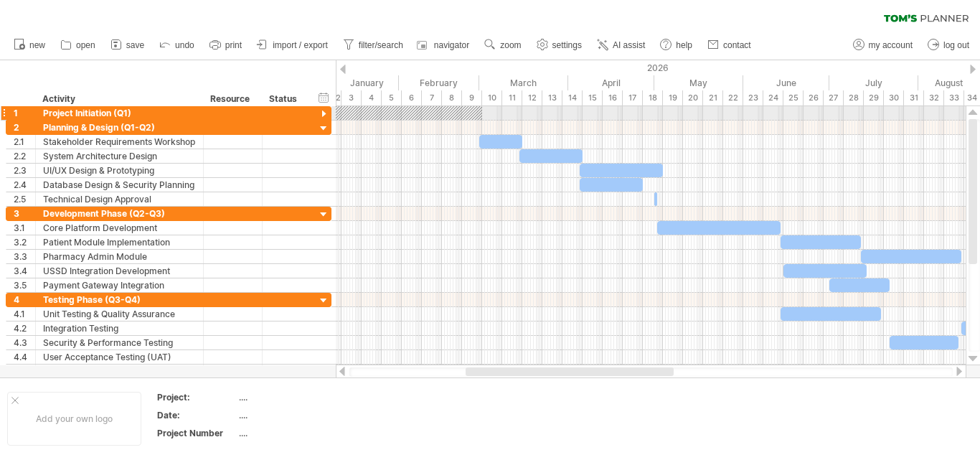  Describe the element at coordinates (572, 97) in the screenshot. I see `div: 14` at that location.